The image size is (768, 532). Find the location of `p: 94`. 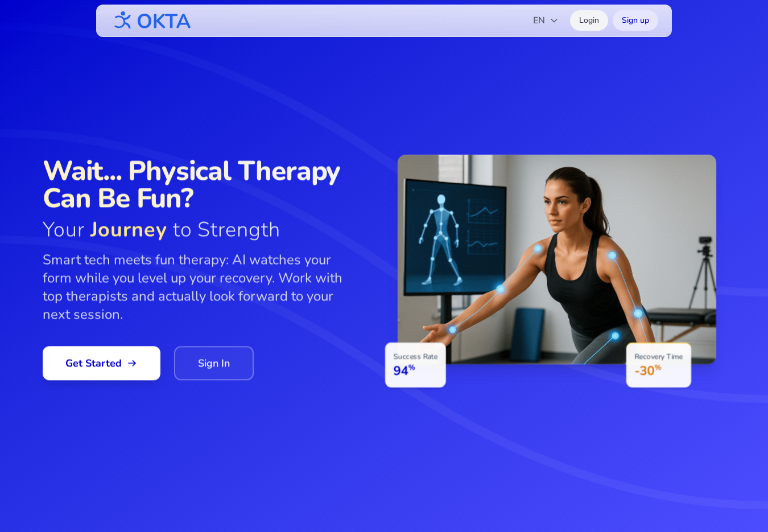

p: 94 is located at coordinates (416, 370).